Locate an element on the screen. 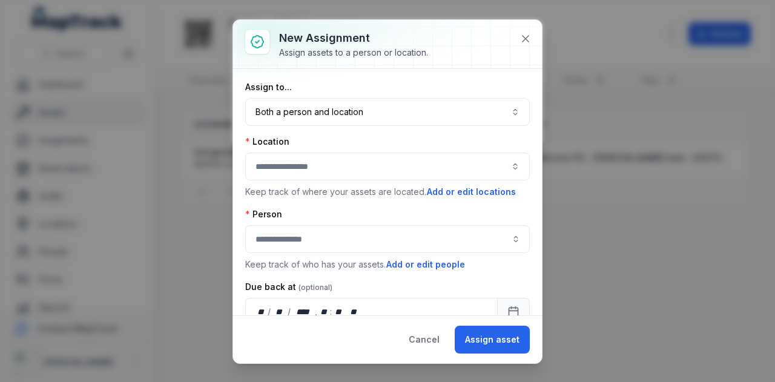 The image size is (775, 382). div: minute, is located at coordinates (339, 312).